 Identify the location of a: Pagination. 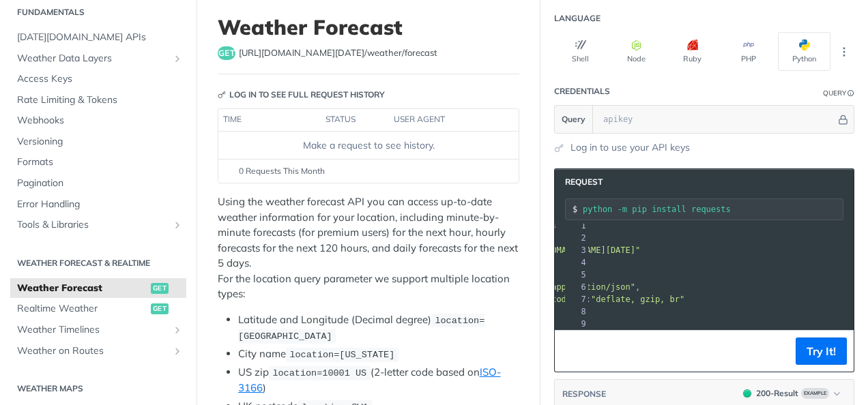
(98, 184).